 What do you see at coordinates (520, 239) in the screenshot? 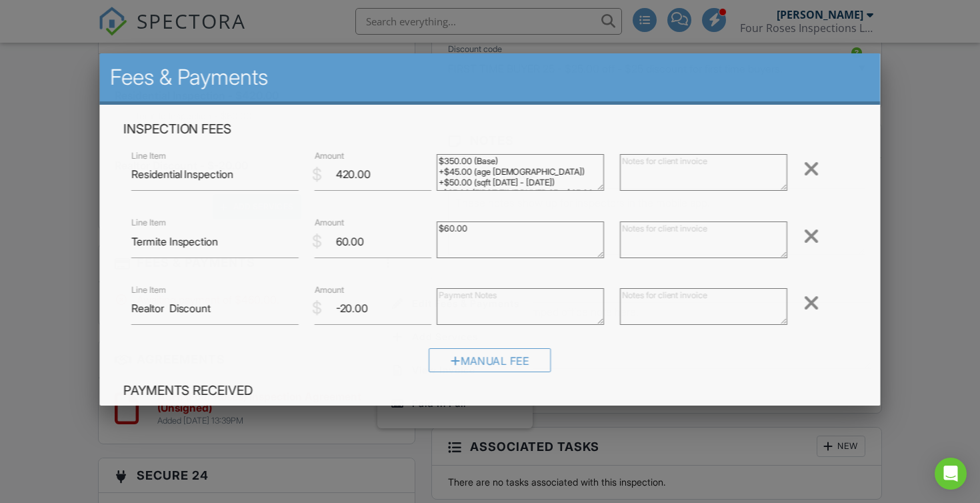
I see `textarea: $60.00` at bounding box center [520, 239].